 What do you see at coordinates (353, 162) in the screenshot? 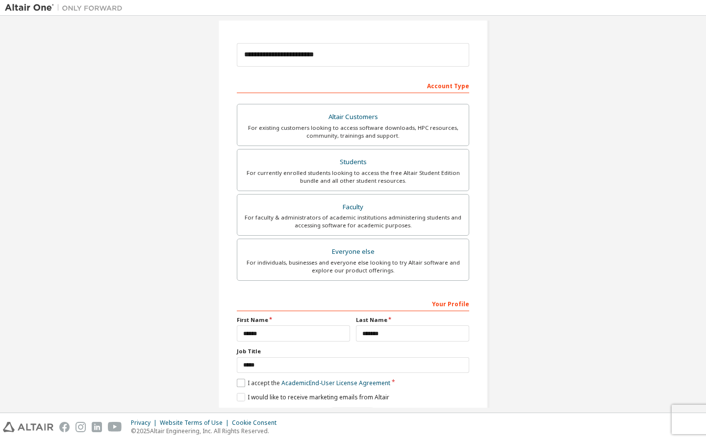
I see `div: Students` at bounding box center [353, 162].